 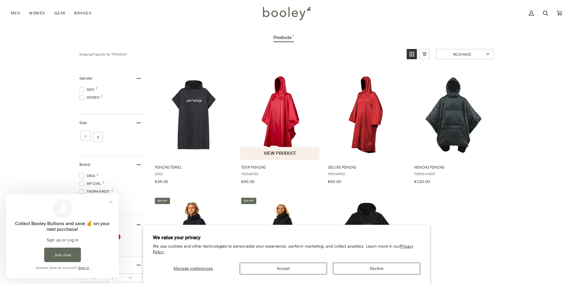 I want to click on button: Join now, so click(x=57, y=61).